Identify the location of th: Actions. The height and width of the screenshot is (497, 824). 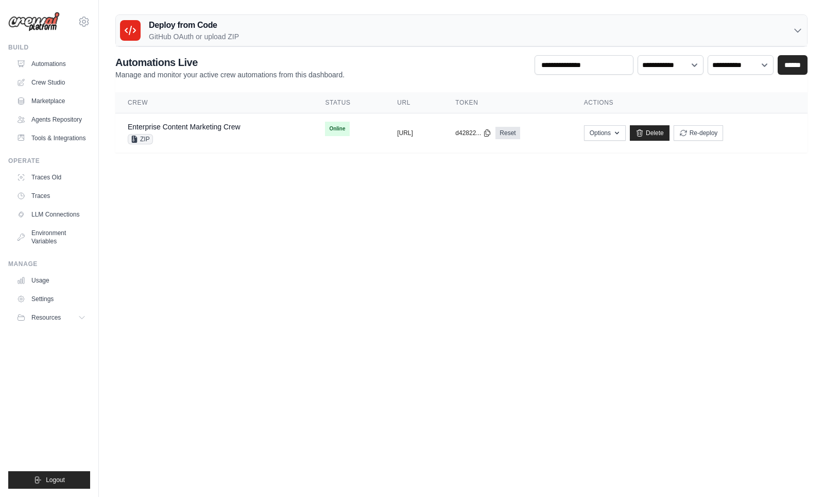
(690, 103).